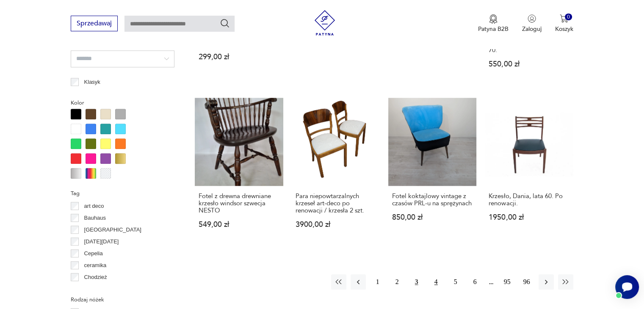 The width and height of the screenshot is (644, 309). What do you see at coordinates (397, 282) in the screenshot?
I see `button: 2` at bounding box center [397, 282].